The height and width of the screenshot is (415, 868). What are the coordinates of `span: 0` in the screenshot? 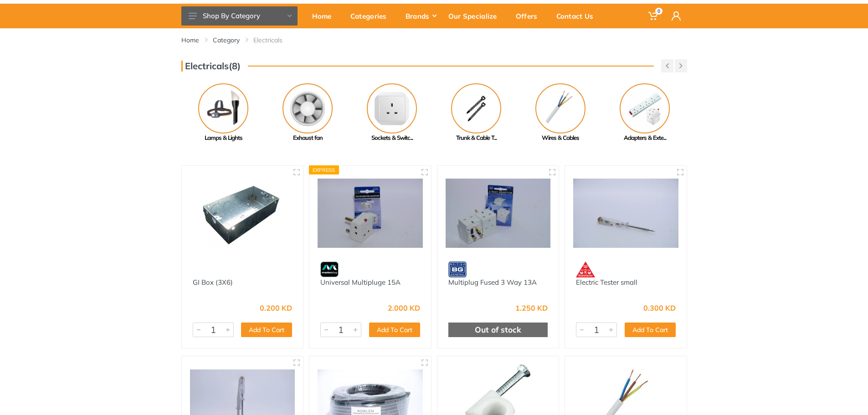 It's located at (659, 11).